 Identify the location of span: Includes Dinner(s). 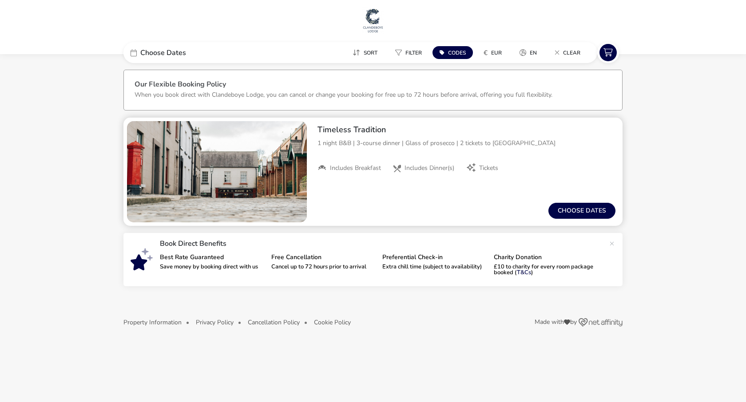
(429, 168).